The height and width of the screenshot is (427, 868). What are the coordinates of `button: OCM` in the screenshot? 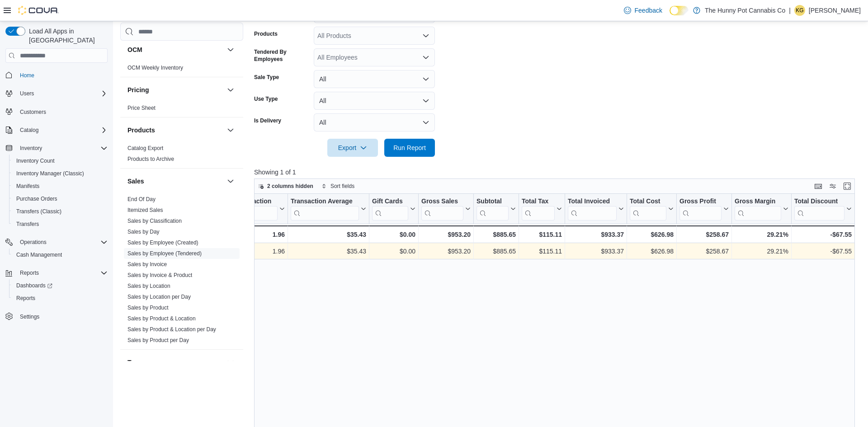 It's located at (231, 50).